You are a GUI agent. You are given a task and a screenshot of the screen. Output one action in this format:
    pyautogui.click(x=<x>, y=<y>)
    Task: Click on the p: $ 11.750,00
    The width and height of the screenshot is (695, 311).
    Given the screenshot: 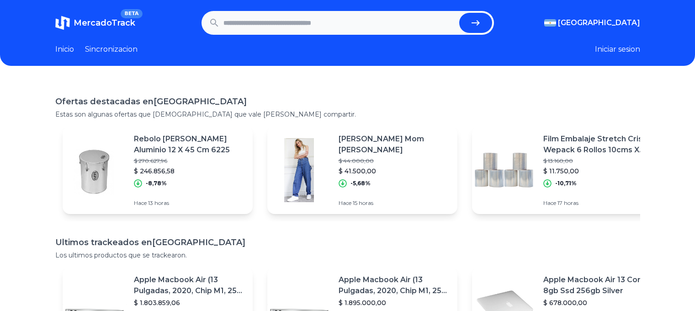 What is the action you would take?
    pyautogui.click(x=599, y=171)
    